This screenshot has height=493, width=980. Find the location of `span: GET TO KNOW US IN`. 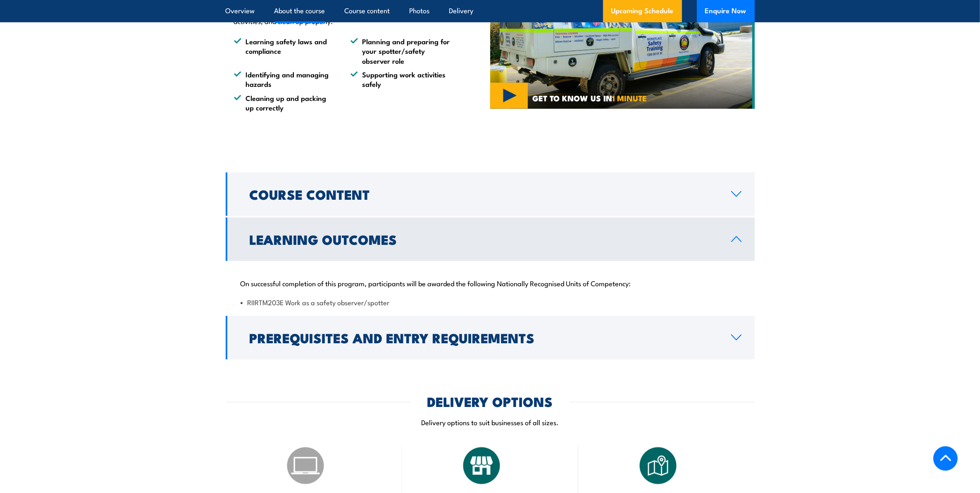

span: GET TO KNOW US IN is located at coordinates (590, 98).